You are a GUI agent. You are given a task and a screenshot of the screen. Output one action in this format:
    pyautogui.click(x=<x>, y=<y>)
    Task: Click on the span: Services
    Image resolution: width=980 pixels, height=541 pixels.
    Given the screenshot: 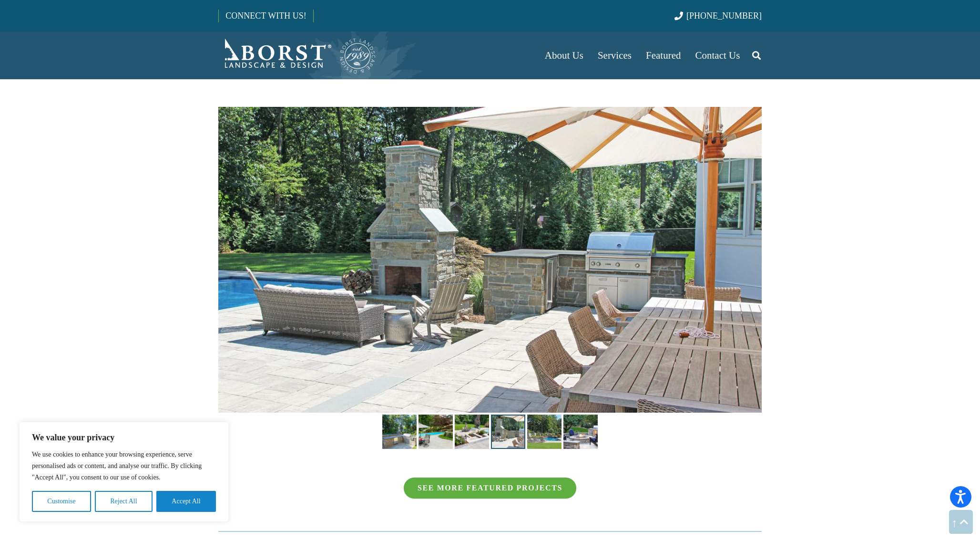 What is the action you would take?
    pyautogui.click(x=614, y=55)
    